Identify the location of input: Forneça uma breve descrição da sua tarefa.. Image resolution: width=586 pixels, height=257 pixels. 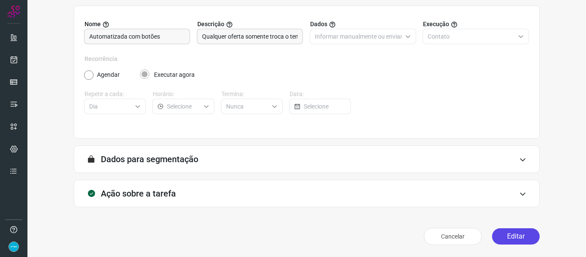
(250, 36).